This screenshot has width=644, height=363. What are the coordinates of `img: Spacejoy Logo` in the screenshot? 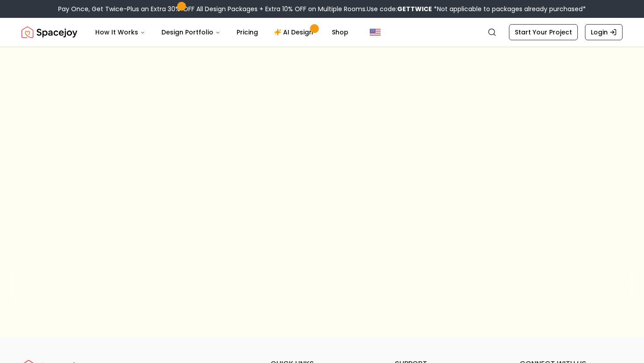 It's located at (49, 32).